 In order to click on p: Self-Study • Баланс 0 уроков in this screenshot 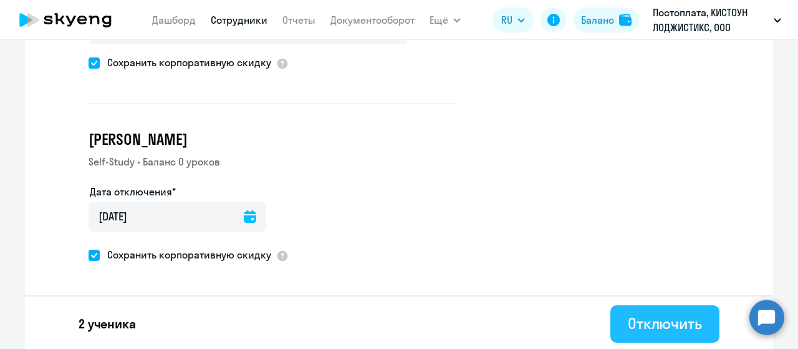, I will do `click(272, 162)`.